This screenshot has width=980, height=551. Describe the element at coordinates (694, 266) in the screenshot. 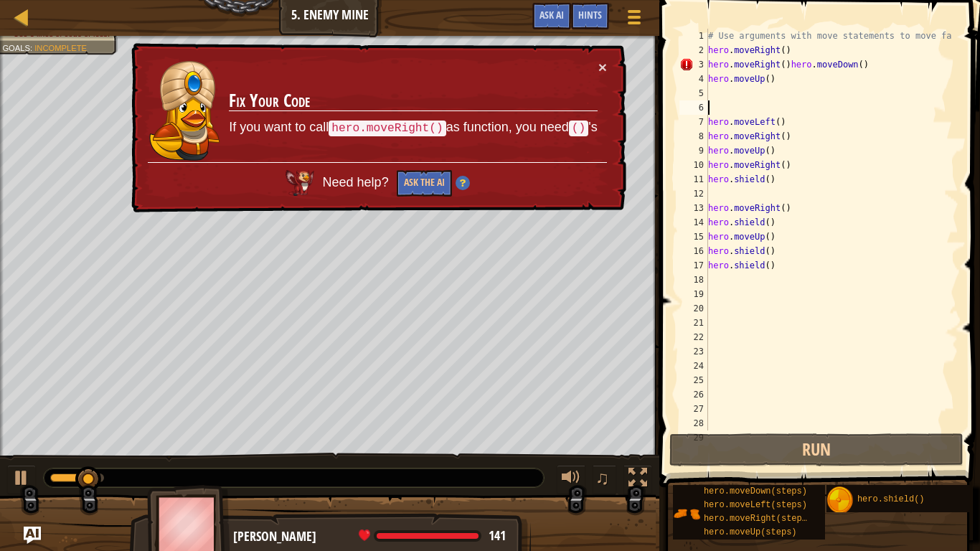

I see `div: 17` at that location.